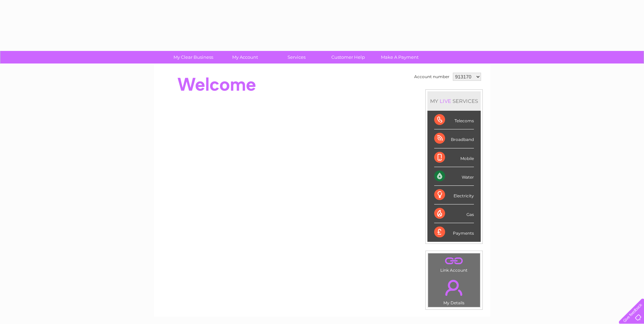 The image size is (644, 324). I want to click on div: Payments, so click(454, 232).